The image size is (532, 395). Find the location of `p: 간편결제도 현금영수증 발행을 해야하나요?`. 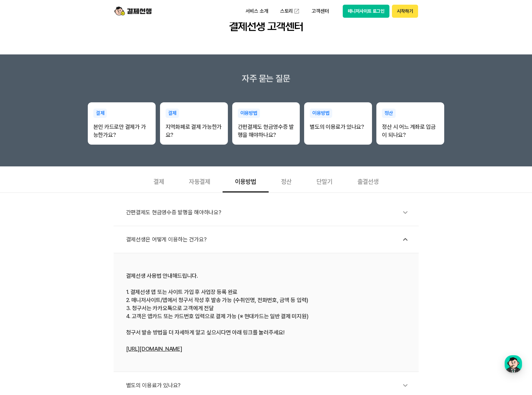

p: 간편결제도 현금영수증 발행을 해야하나요? is located at coordinates (266, 131).